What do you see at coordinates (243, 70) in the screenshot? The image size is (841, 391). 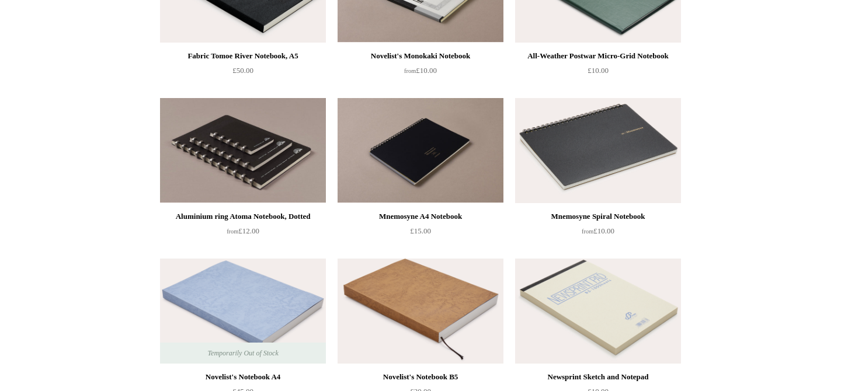 I see `span: £50.00` at bounding box center [243, 70].